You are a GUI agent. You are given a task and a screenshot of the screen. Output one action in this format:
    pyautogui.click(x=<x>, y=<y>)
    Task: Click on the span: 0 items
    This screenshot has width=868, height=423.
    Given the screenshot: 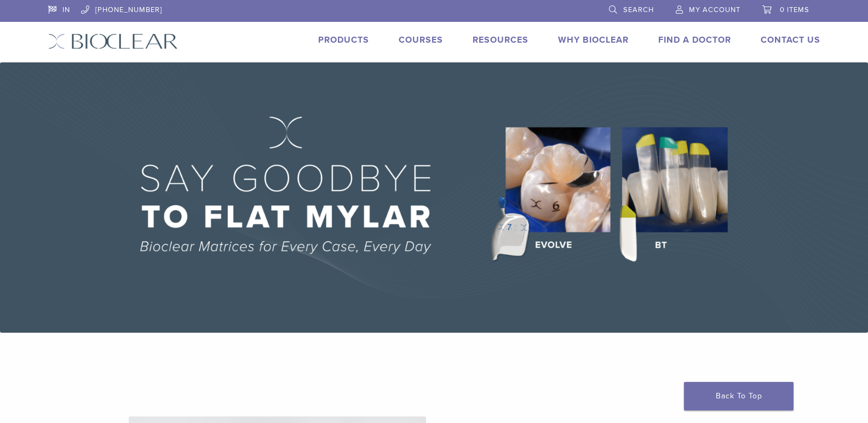 What is the action you would take?
    pyautogui.click(x=795, y=10)
    